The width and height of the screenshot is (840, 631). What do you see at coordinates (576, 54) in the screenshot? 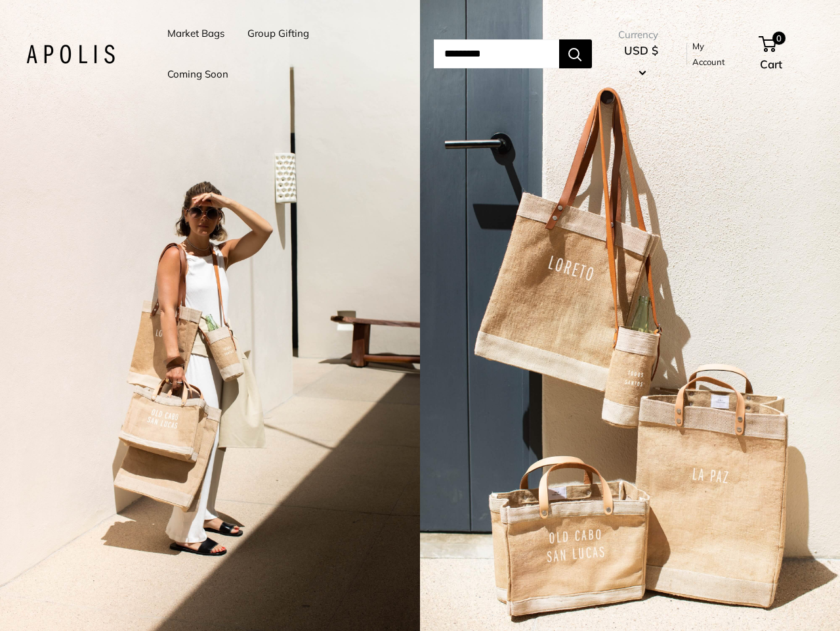
I see `button: Search` at bounding box center [576, 54].